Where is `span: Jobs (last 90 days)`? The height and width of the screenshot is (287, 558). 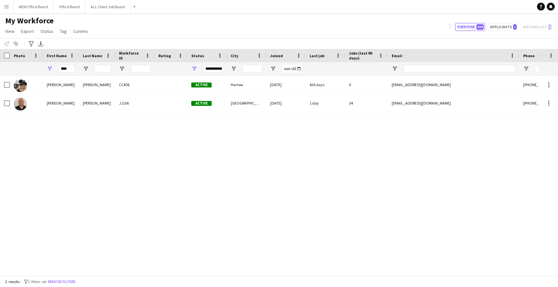
span: Jobs (last 90 days) is located at coordinates (362, 56).